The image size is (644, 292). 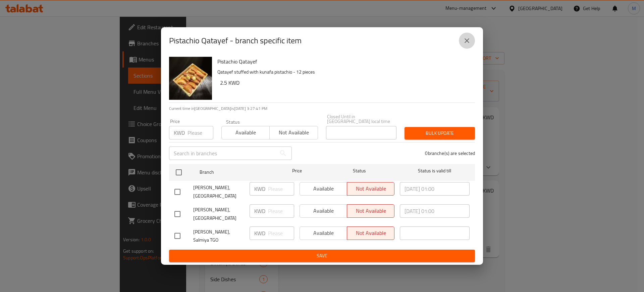 I want to click on p: 0 branche(s) are selected, so click(x=450, y=153).